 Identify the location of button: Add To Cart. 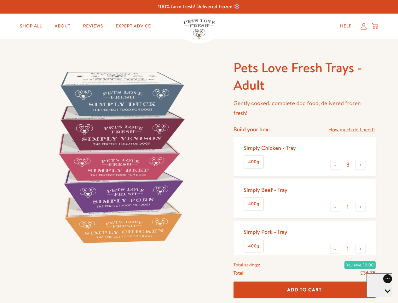
(304, 289).